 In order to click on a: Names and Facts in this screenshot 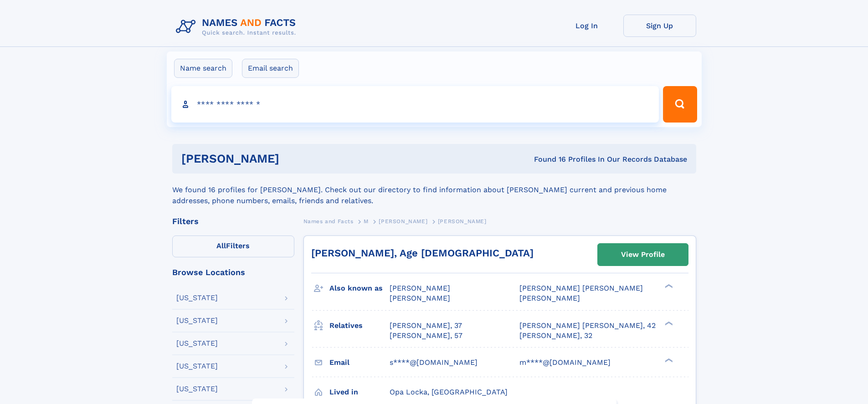, I will do `click(329, 221)`.